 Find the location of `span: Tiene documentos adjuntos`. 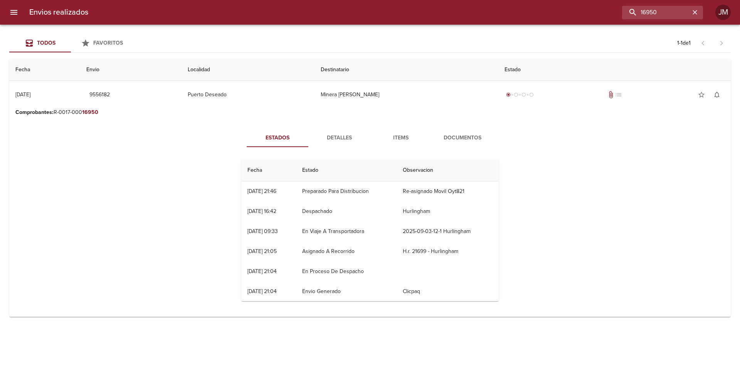

span: Tiene documentos adjuntos is located at coordinates (611, 95).